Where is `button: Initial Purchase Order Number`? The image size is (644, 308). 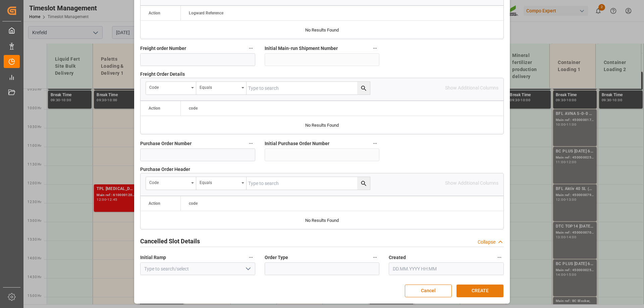 button: Initial Purchase Order Number is located at coordinates (375, 143).